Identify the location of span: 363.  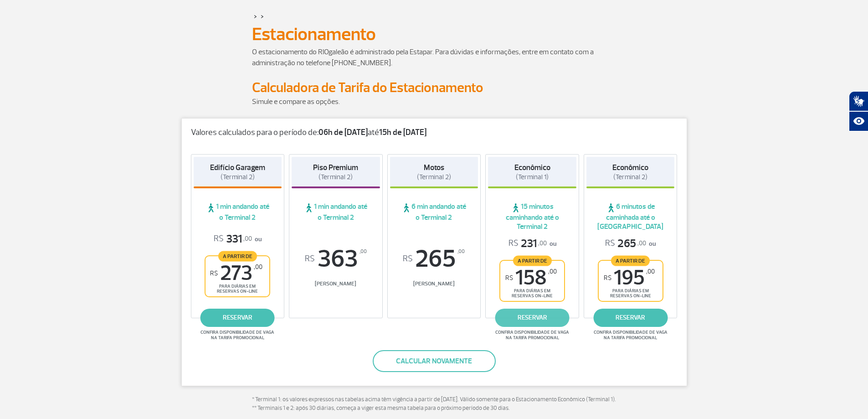
(336, 258).